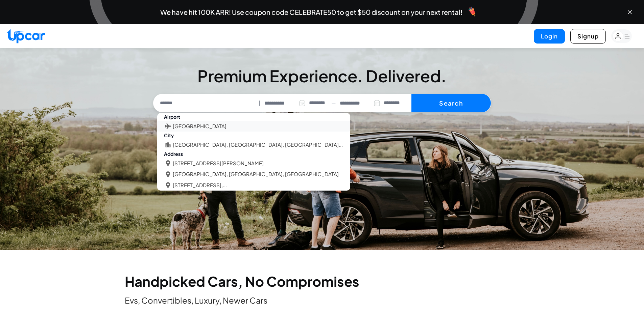  Describe the element at coordinates (322, 282) in the screenshot. I see `h2: Handpicked Cars, No Compromises` at that location.